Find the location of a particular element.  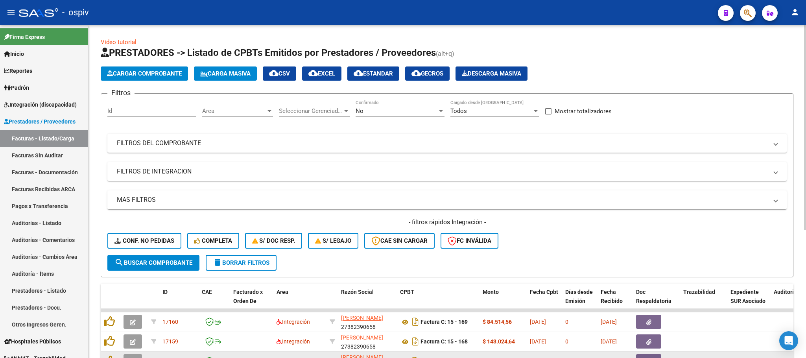

mat-expansion-panel-header: FILTROS DEL COMPROBANTE is located at coordinates (447, 143).